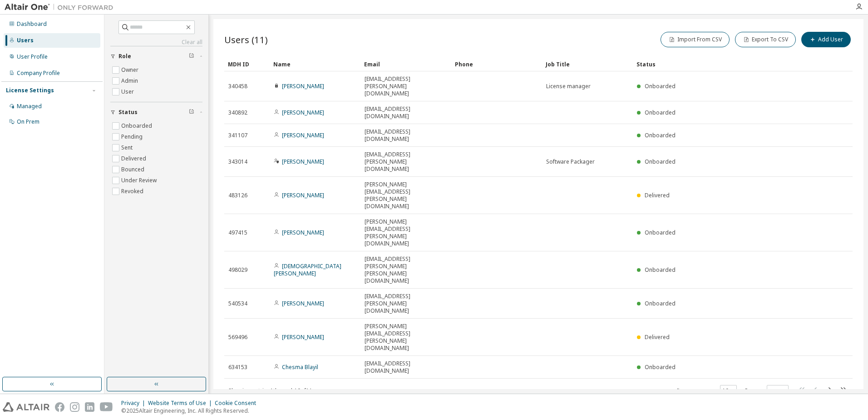 This screenshot has height=420, width=868. I want to click on span: Software Packager, so click(570, 162).